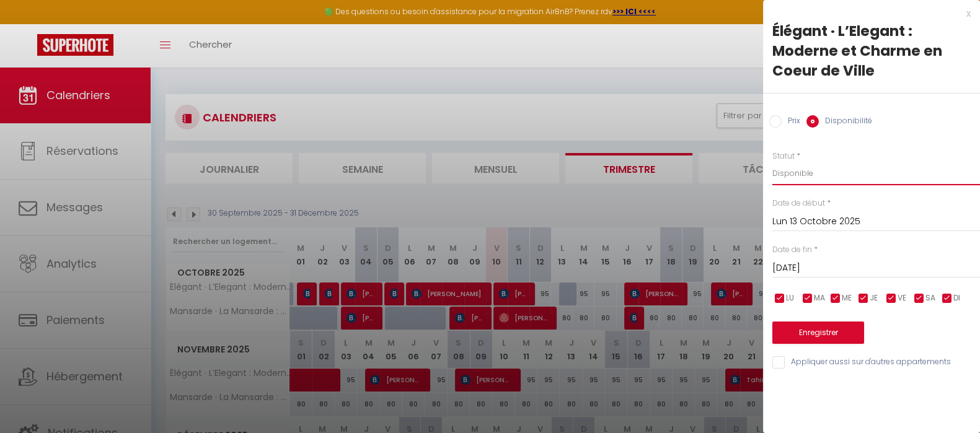  I want to click on span: MA, so click(819, 298).